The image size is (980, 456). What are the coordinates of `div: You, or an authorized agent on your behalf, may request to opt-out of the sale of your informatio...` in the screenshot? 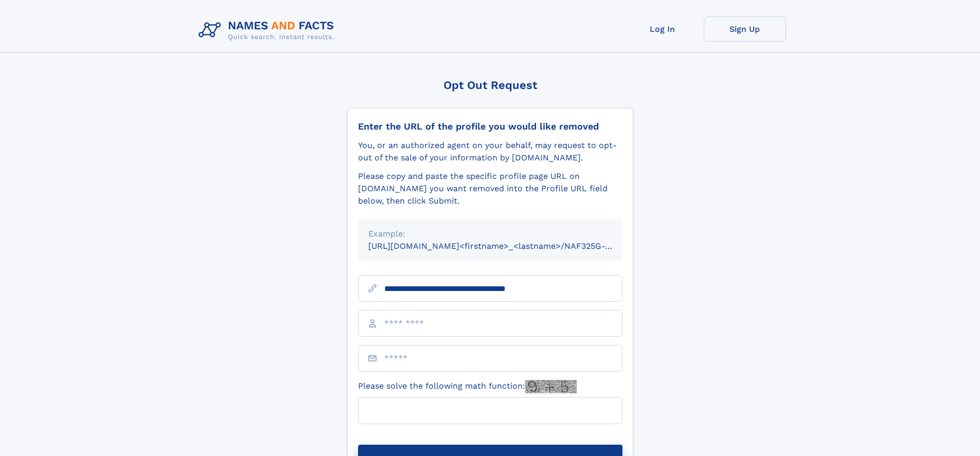 It's located at (490, 152).